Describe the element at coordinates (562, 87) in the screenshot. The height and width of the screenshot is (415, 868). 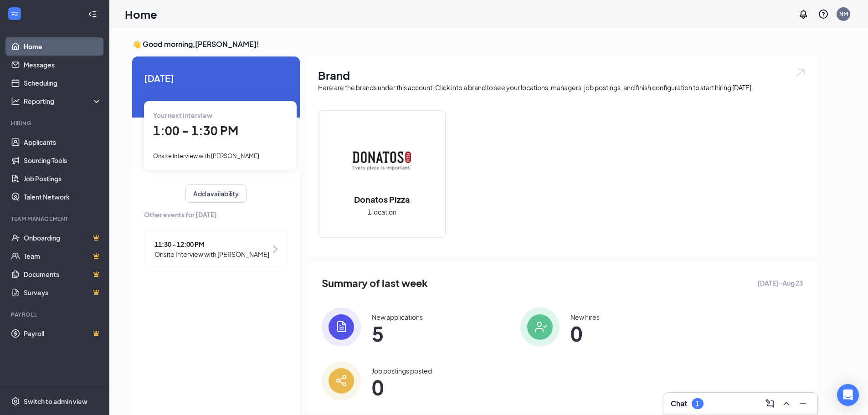
I see `div: Here are the brands under this account. Click into a brand to see your locations, managers, job p...` at that location.